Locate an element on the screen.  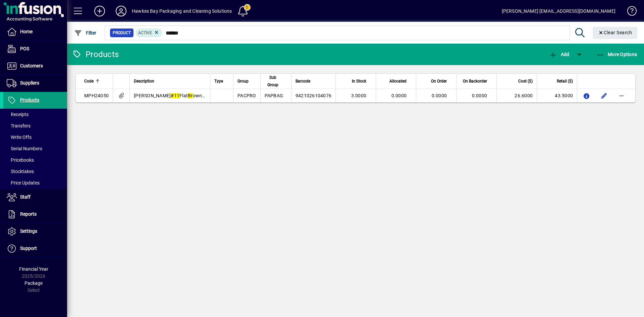
button: Clear is located at coordinates (615, 33).